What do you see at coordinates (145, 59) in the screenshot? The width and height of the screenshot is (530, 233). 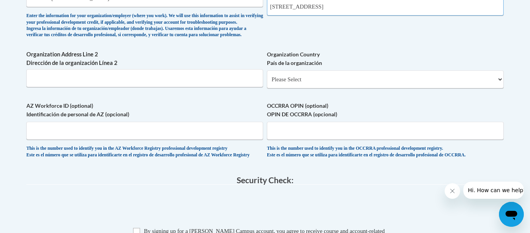 I see `label: Organization Address Line 2 Dirección de la organización Línea 2` at bounding box center [145, 59].